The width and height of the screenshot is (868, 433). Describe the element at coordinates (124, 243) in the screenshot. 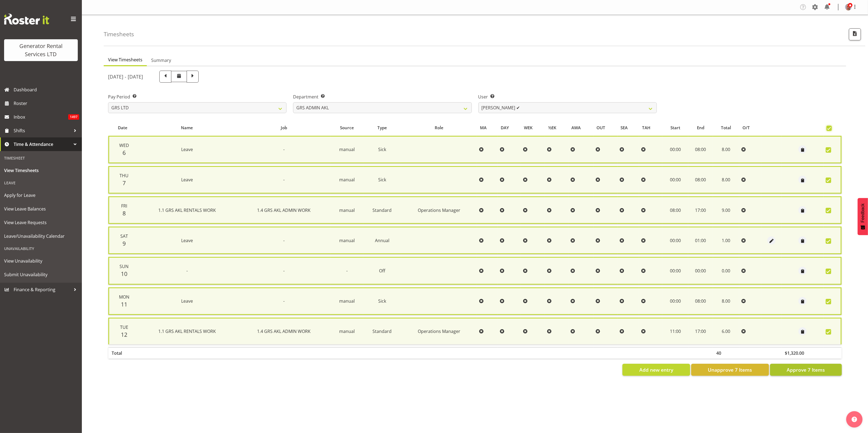

I see `span: 9` at that location.